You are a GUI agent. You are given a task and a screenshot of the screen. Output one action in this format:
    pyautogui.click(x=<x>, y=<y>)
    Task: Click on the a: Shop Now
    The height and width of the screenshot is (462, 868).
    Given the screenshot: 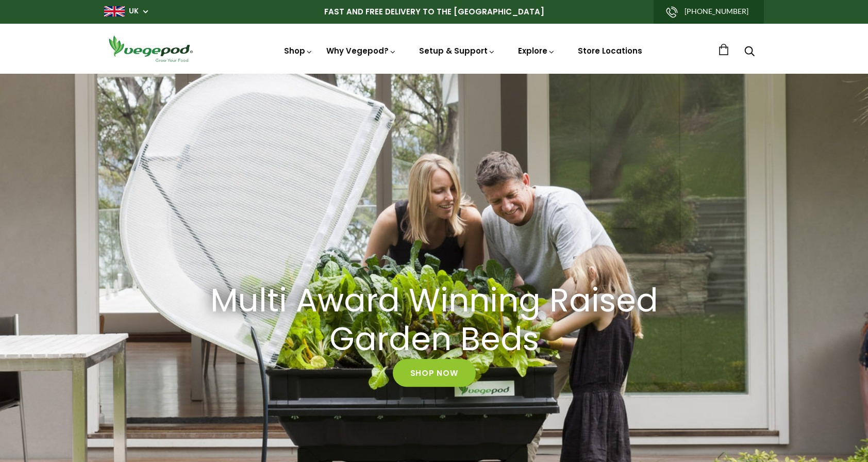 What is the action you would take?
    pyautogui.click(x=434, y=373)
    